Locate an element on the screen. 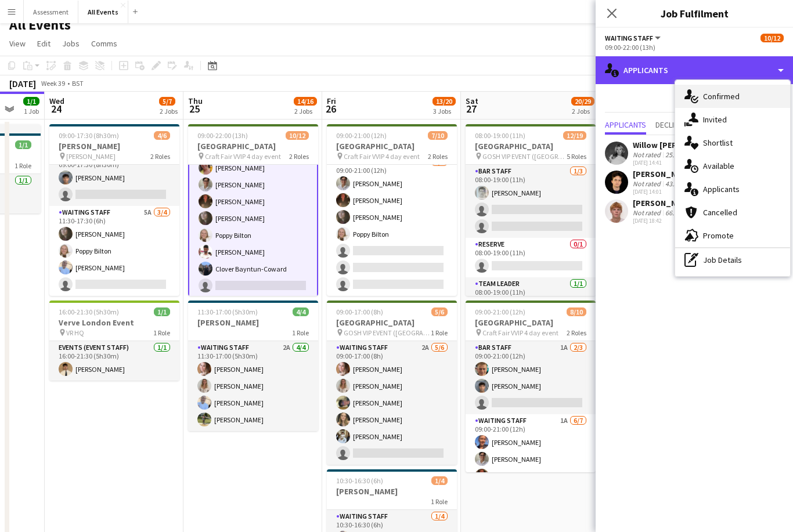 This screenshot has height=532, width=793. span: Sat is located at coordinates (472, 101).